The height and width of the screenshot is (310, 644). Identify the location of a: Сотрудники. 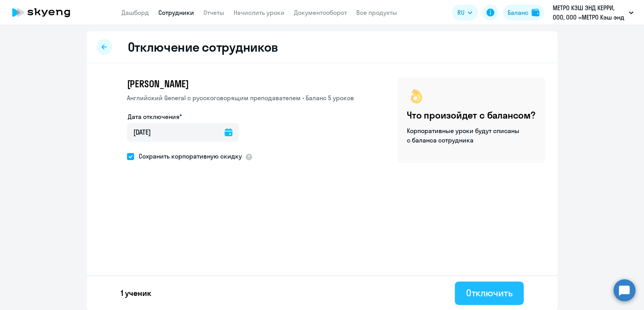
(176, 13).